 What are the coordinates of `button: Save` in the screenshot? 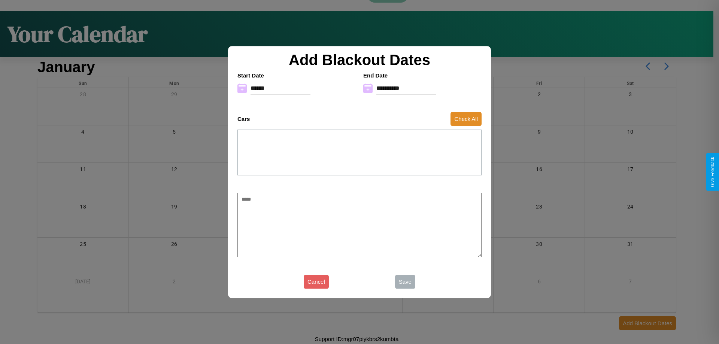 It's located at (405, 282).